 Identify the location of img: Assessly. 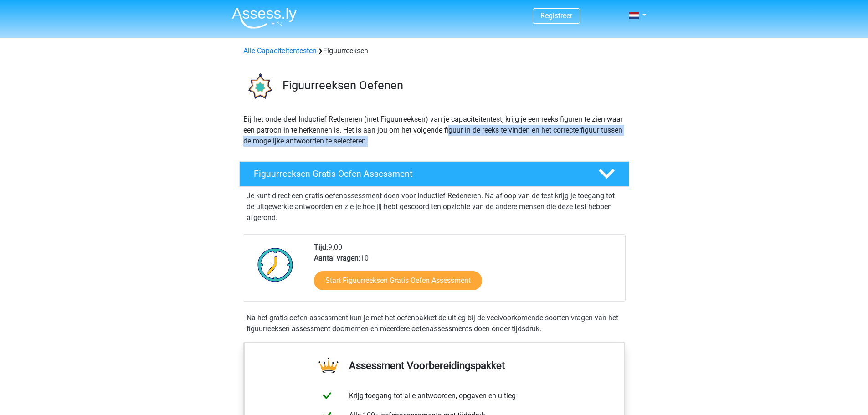
(264, 18).